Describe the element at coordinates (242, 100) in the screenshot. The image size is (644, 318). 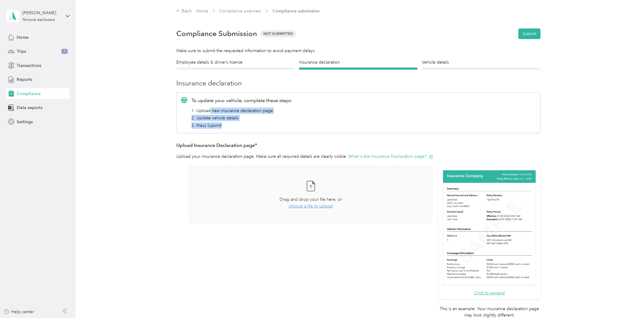
I see `p: To update your vehicle, complete these steps:` at that location.